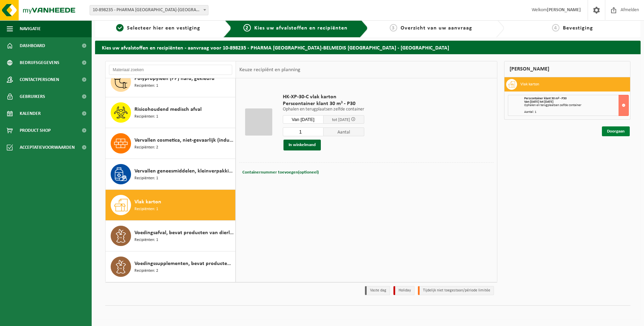  Describe the element at coordinates (301, 28) in the screenshot. I see `span: Kies uw afvalstoffen en recipiënten` at that location.